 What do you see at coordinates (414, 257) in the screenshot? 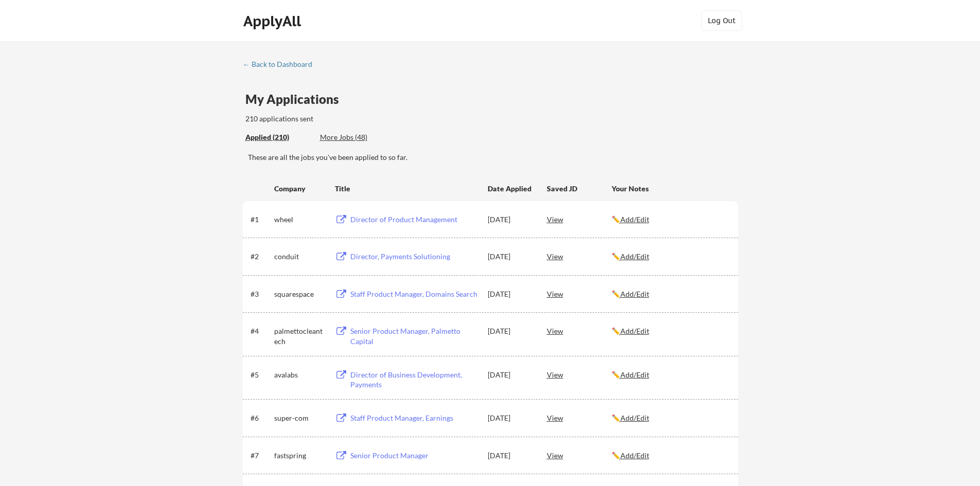
I see `div: Director, Payments Solutioning` at bounding box center [414, 257].